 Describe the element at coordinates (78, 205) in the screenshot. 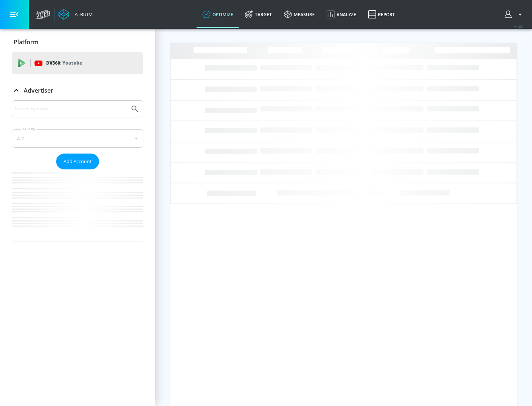

I see `nav: list of Advertiser` at that location.